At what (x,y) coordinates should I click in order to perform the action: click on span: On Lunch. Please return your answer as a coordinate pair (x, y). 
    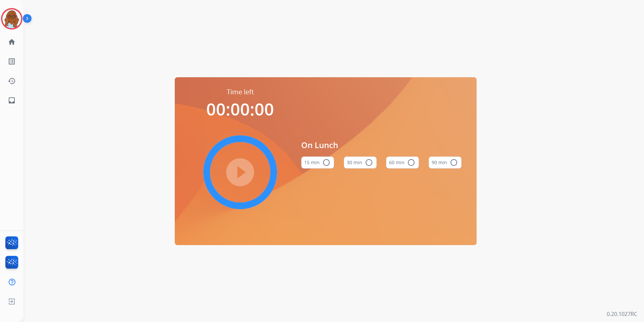
    Looking at the image, I should click on (381, 145).